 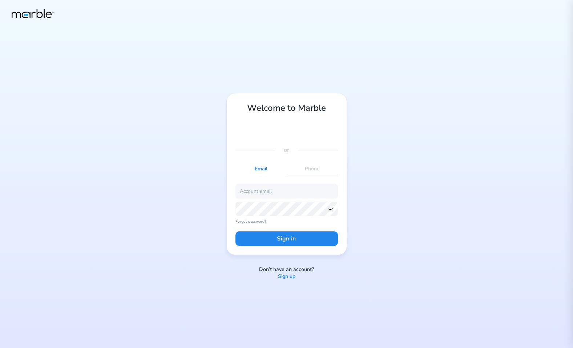 I want to click on button: Sign in, so click(x=287, y=239).